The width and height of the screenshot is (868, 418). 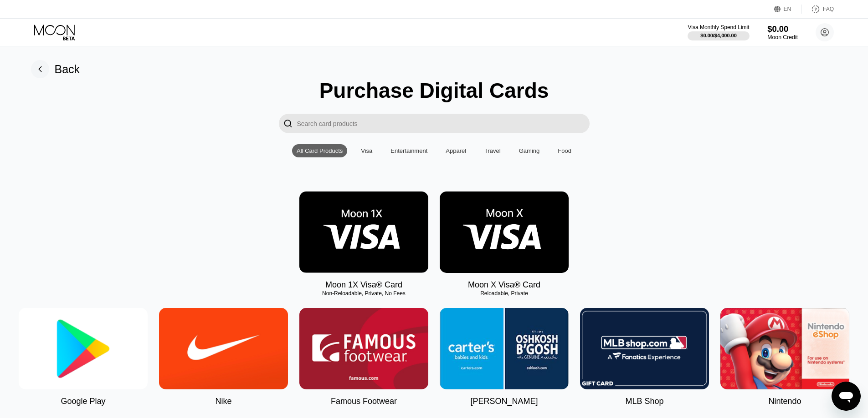 I want to click on div: $0.00Moon Credit, so click(x=783, y=32).